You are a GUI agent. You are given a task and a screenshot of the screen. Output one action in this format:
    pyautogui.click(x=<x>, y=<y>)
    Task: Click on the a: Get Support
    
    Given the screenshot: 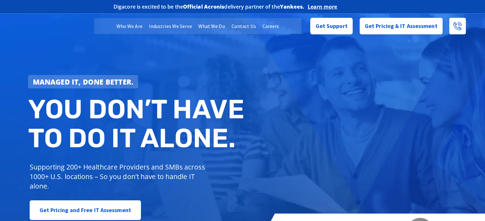 What is the action you would take?
    pyautogui.click(x=331, y=26)
    